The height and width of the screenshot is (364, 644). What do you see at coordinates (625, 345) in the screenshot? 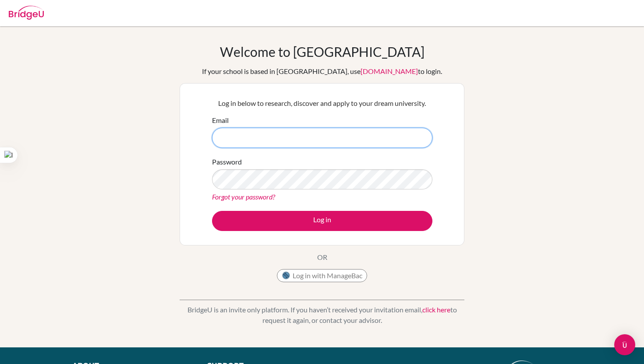
I see `div: Open Intercom Messenger` at bounding box center [625, 345].